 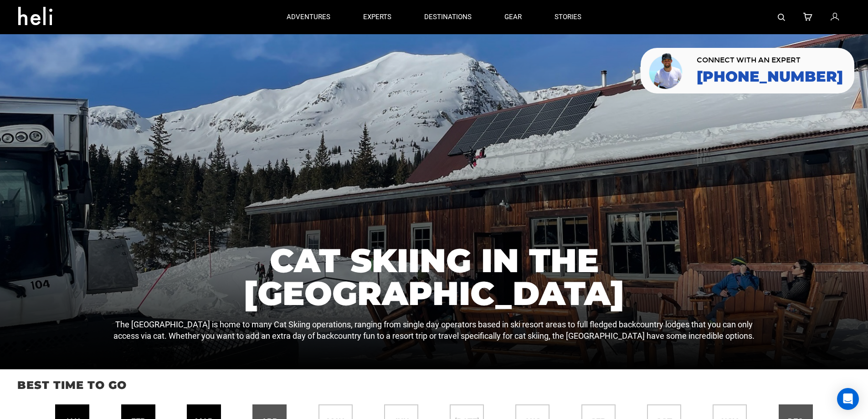 What do you see at coordinates (666, 70) in the screenshot?
I see `img: contact our team` at bounding box center [666, 70].